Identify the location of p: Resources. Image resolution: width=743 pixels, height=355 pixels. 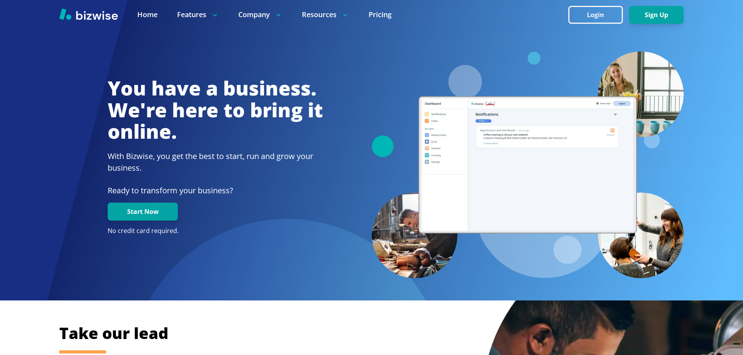
(325, 14).